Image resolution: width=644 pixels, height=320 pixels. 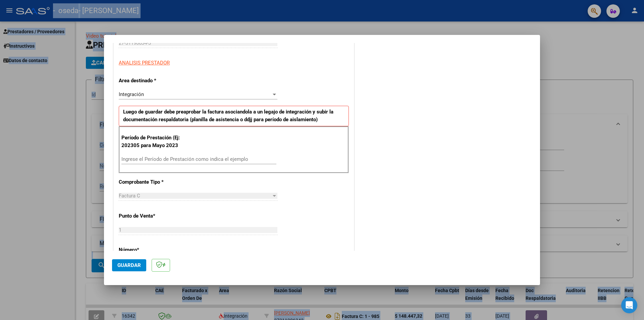 I want to click on span: Factura C, so click(x=129, y=196).